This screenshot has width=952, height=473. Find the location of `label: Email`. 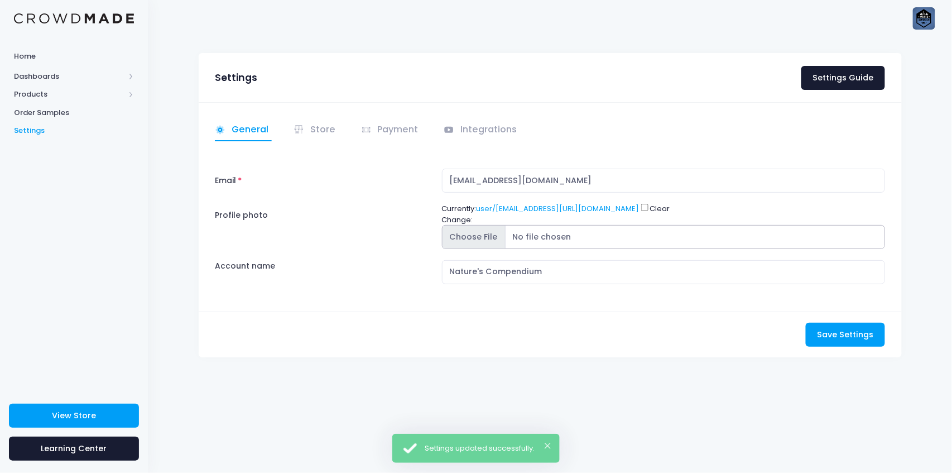

label: Email is located at coordinates (323, 180).